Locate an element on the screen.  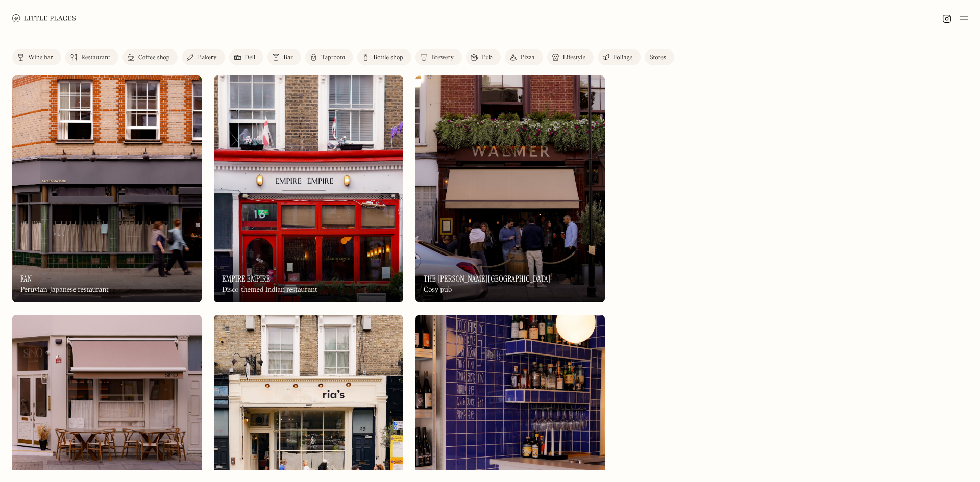
div: Stores is located at coordinates (657, 58).